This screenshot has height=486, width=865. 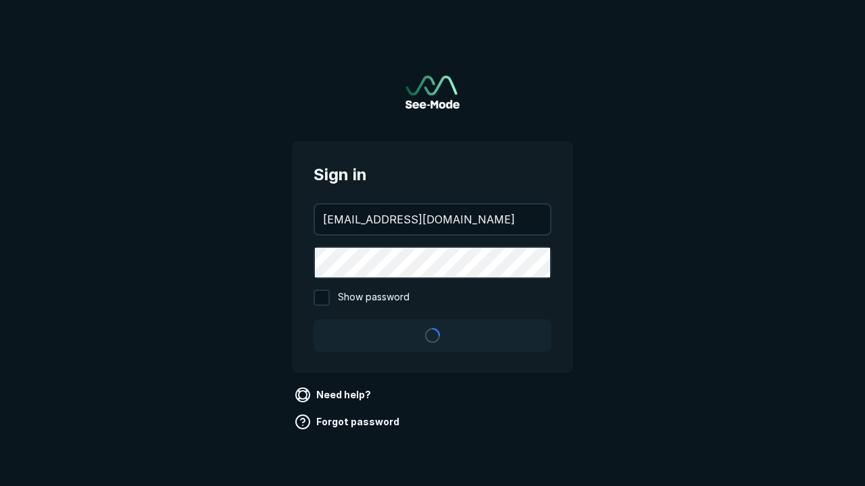 What do you see at coordinates (432, 92) in the screenshot?
I see `img: See-Mode Logo` at bounding box center [432, 92].